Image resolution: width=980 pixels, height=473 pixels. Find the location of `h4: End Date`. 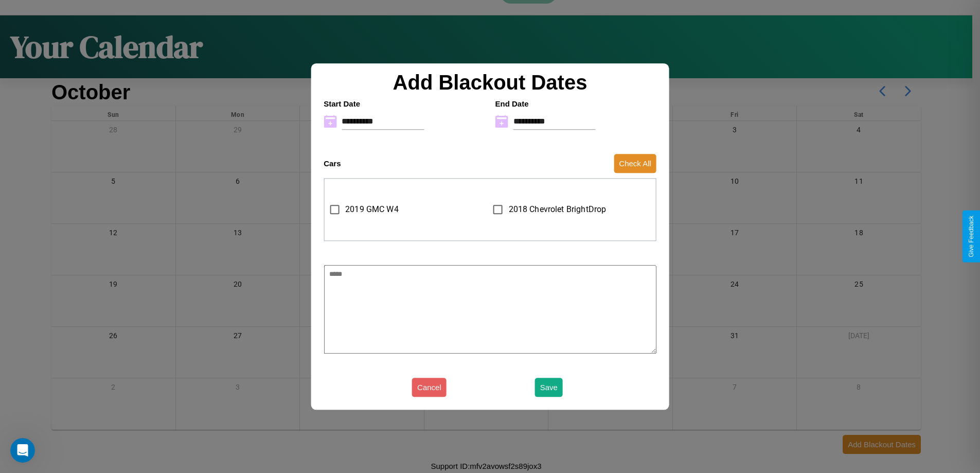

h4: End Date is located at coordinates (576, 103).